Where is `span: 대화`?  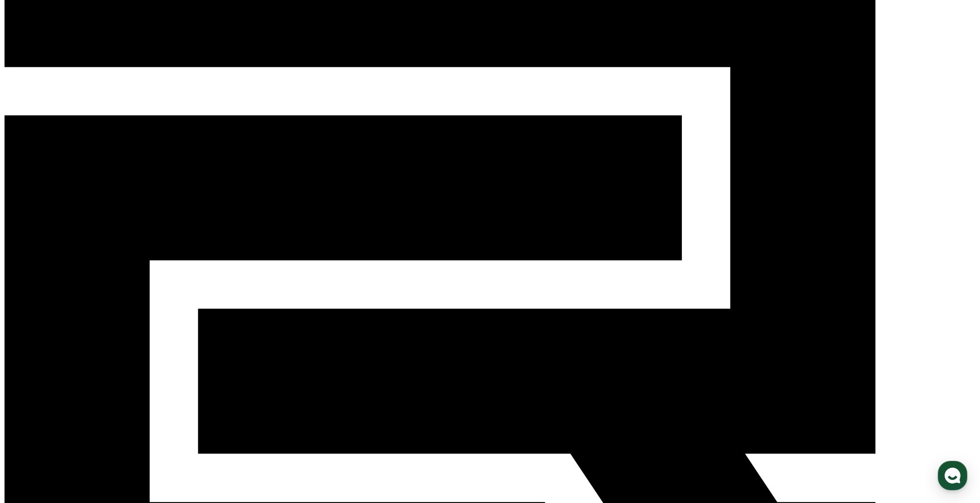 span: 대화 is located at coordinates (103, 355).